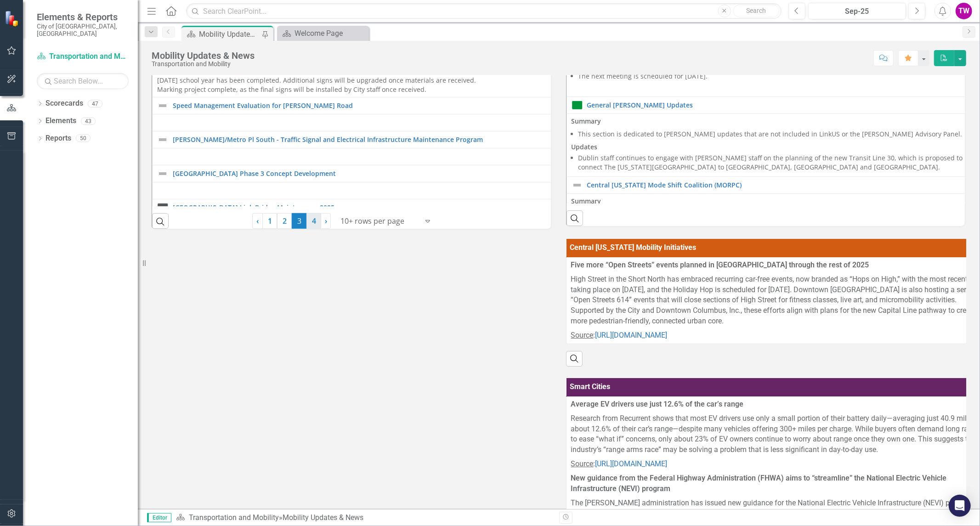  Describe the element at coordinates (159, 518) in the screenshot. I see `span: Editor` at that location.